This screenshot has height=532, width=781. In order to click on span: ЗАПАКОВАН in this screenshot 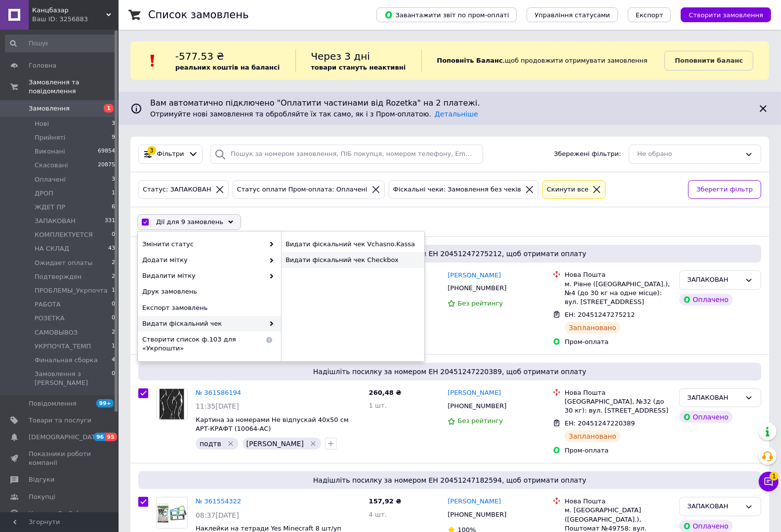, I will do `click(55, 221)`.